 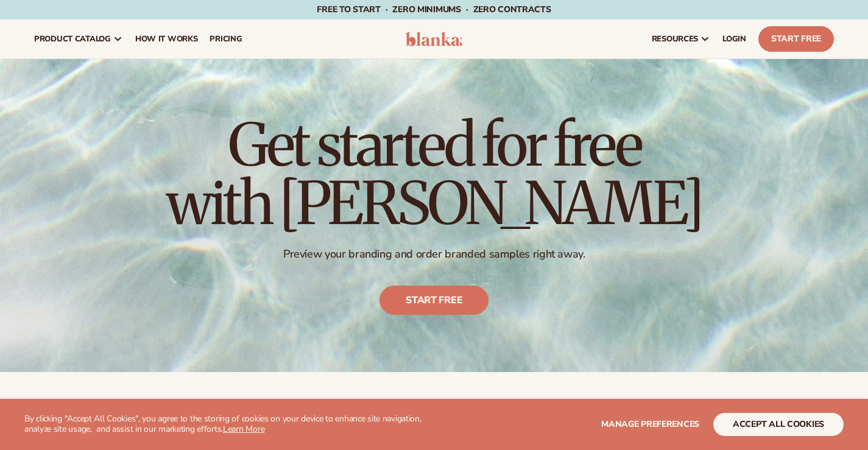 I want to click on span: product catalog, so click(x=73, y=39).